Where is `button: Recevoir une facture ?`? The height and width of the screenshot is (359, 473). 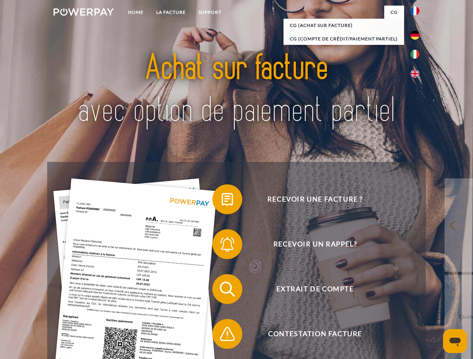 button: Recevoir une facture ? is located at coordinates (310, 199).